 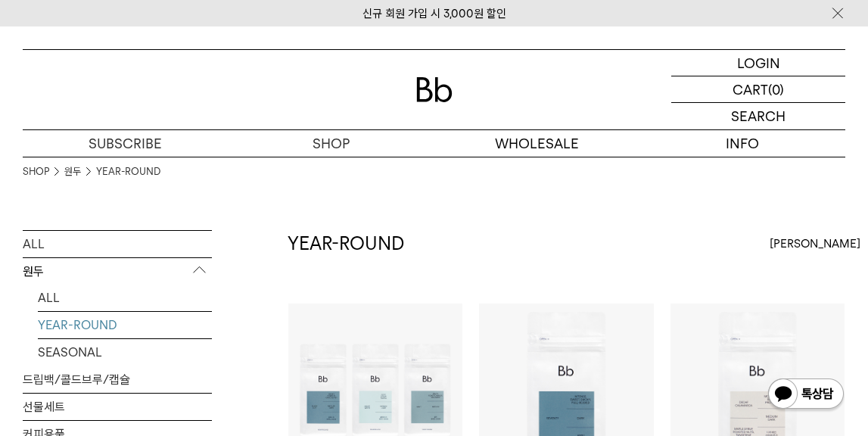 What do you see at coordinates (117, 380) in the screenshot?
I see `a: 드립백/콜드브루/캡슐` at bounding box center [117, 380].